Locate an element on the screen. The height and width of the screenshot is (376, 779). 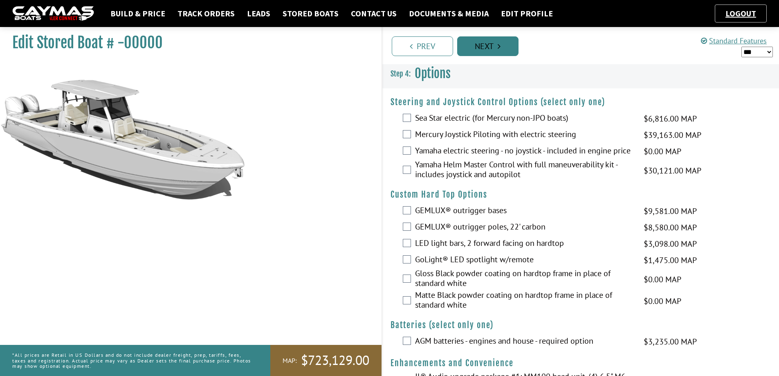
a: Standard Features is located at coordinates (733, 40).